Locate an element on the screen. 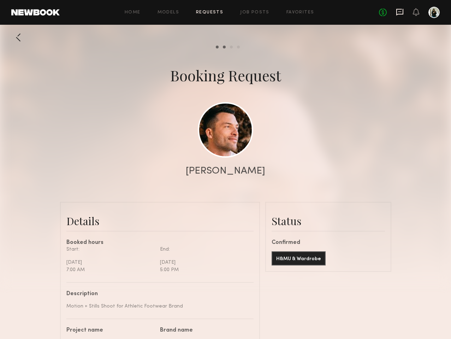  div: Description is located at coordinates (157, 294).